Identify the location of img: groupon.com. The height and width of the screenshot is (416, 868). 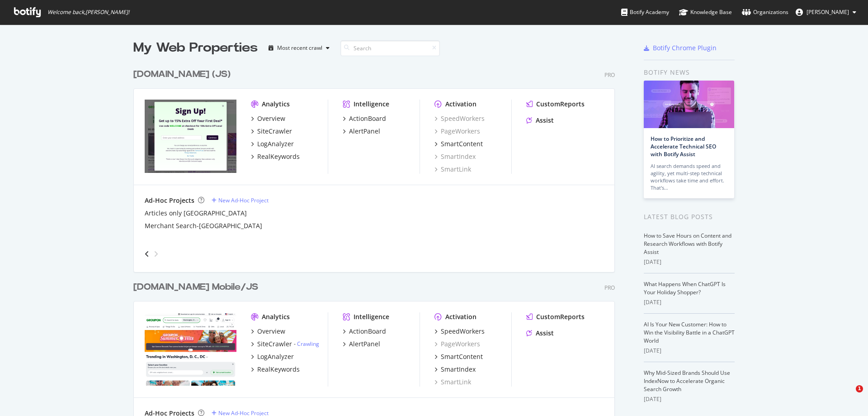
(191, 349).